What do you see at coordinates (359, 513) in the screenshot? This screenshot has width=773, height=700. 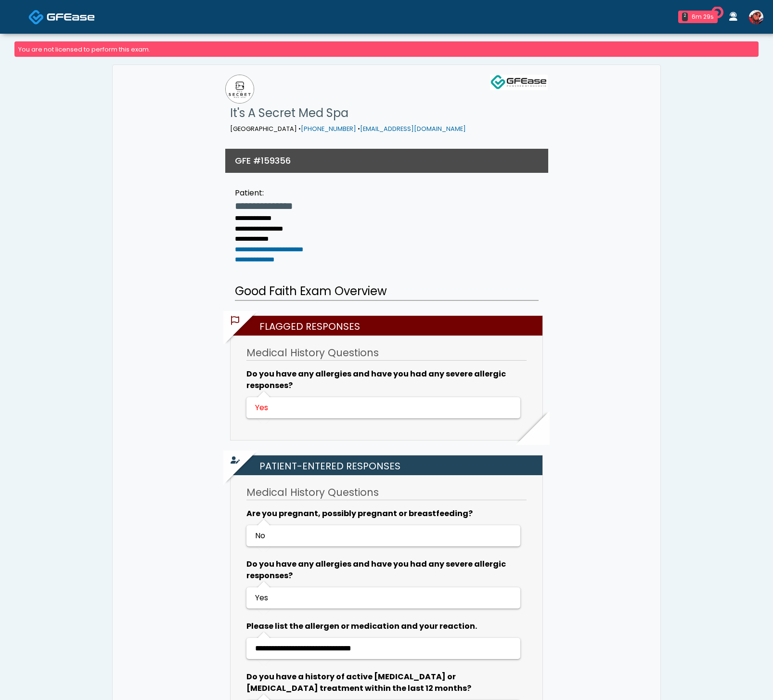 I see `b: Are you pregnant, possibly pregnant or breastfeeding?` at bounding box center [359, 513].